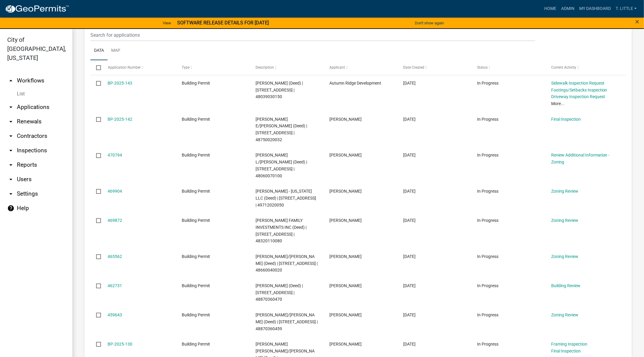  Describe the element at coordinates (185, 67) in the screenshot. I see `span: Type` at that location.